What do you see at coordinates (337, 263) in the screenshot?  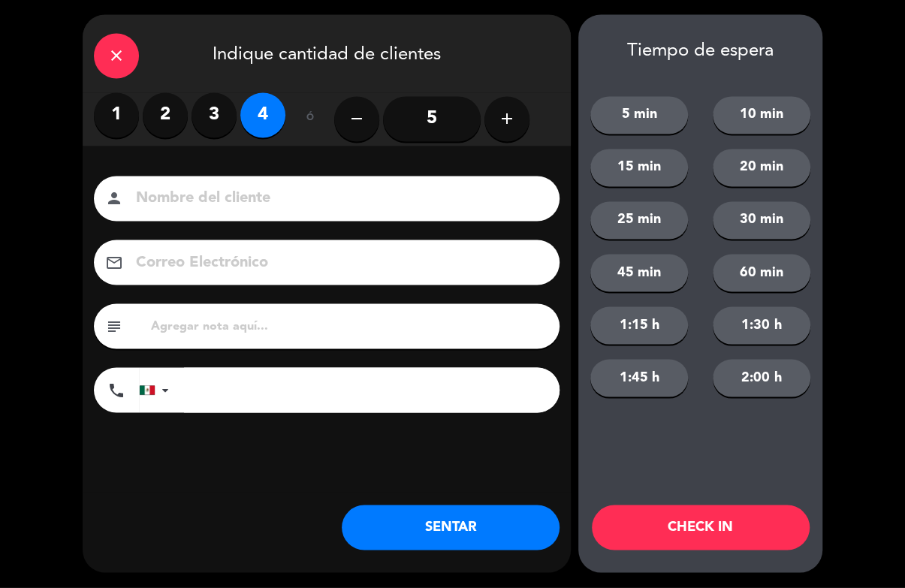 I see `input: Correo Electrónico` at bounding box center [337, 263].